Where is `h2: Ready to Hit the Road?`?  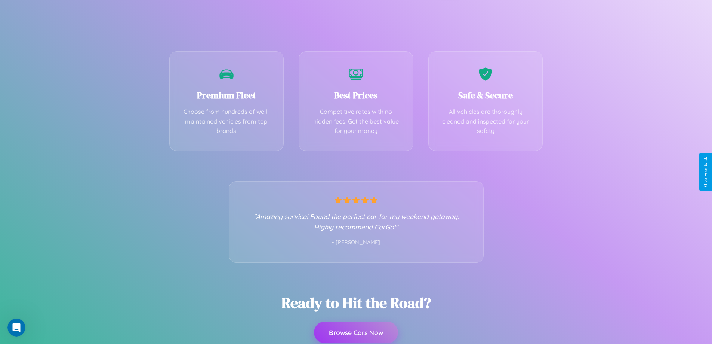 h2: Ready to Hit the Road? is located at coordinates (356, 303).